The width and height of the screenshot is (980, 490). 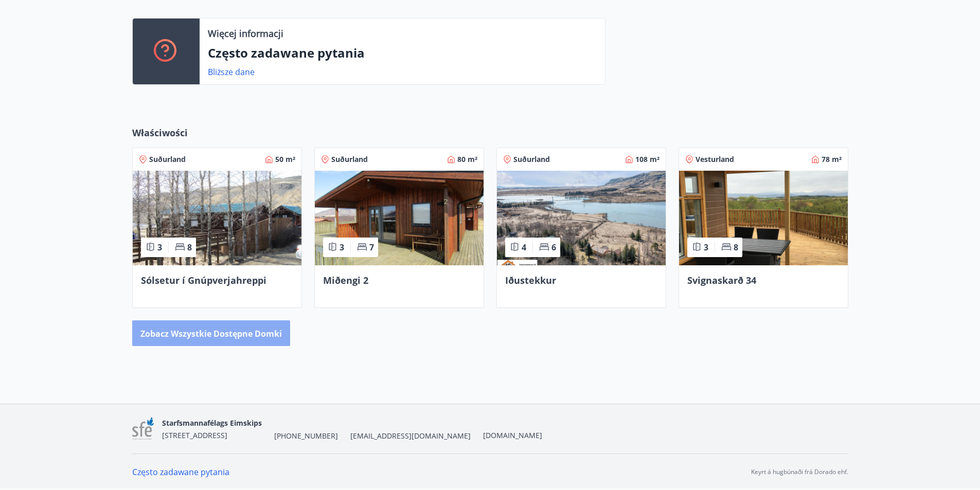 I want to click on a: Często zadawane pytania, so click(x=180, y=472).